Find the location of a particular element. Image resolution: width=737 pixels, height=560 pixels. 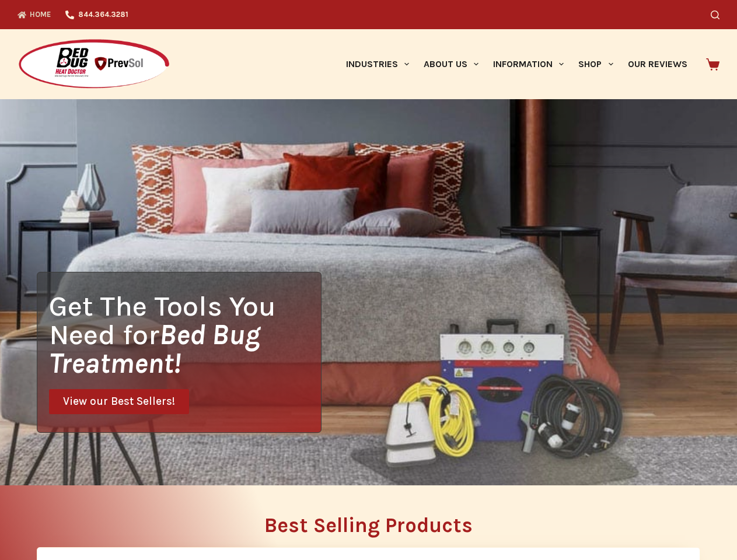

i: Bed Bug Treatment! is located at coordinates (154, 349).